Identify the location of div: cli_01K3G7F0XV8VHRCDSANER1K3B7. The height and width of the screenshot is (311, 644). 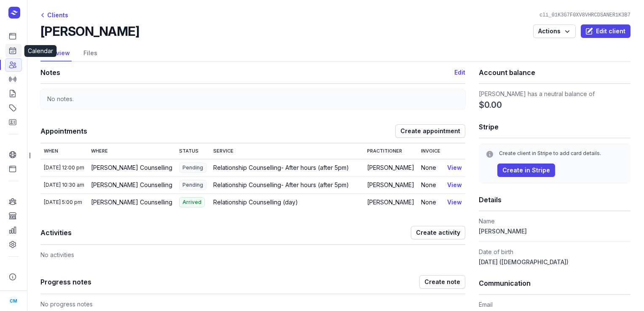
(585, 15).